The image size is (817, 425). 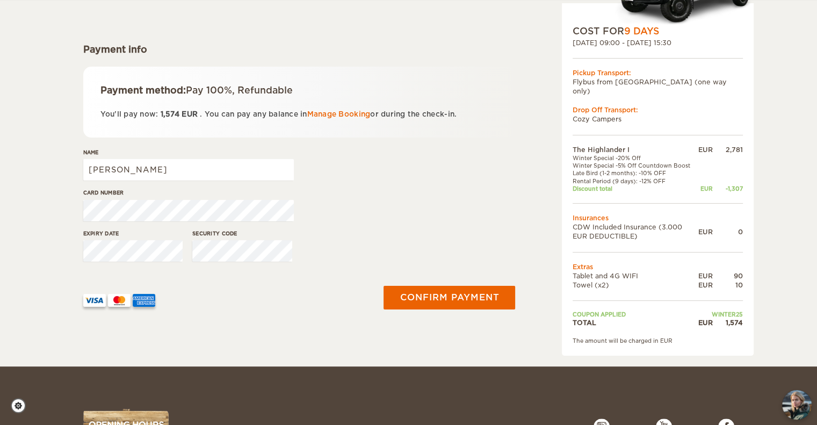 What do you see at coordinates (657, 31) in the screenshot?
I see `div: COST FOR` at bounding box center [657, 31].